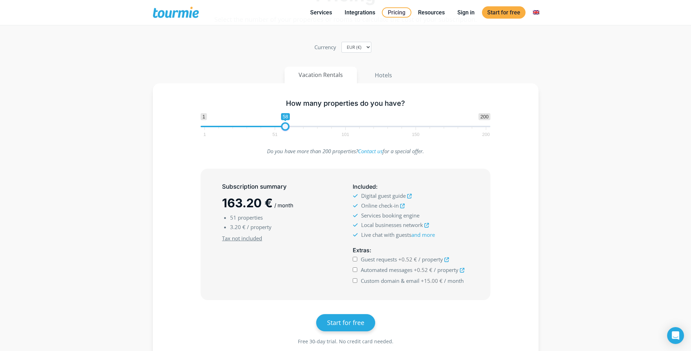 This screenshot has width=691, height=351. I want to click on a: Services, so click(321, 12).